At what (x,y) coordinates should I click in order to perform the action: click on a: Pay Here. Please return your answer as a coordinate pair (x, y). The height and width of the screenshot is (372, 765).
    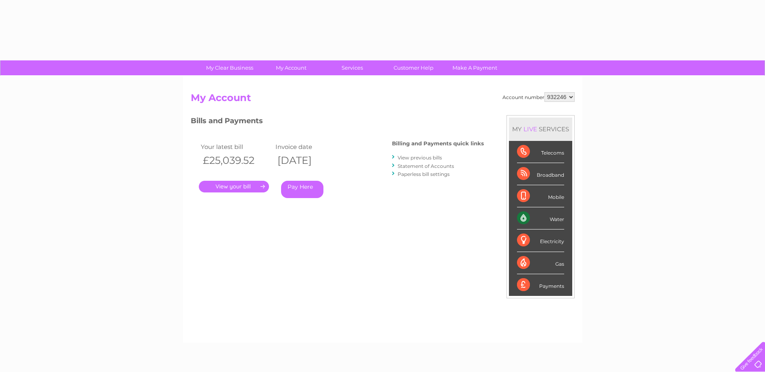
    Looking at the image, I should click on (302, 189).